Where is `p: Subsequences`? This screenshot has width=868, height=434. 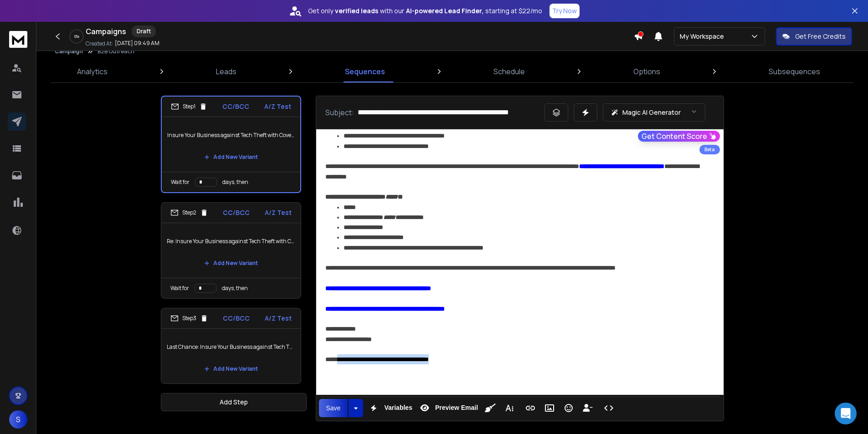
p: Subsequences is located at coordinates (794, 71).